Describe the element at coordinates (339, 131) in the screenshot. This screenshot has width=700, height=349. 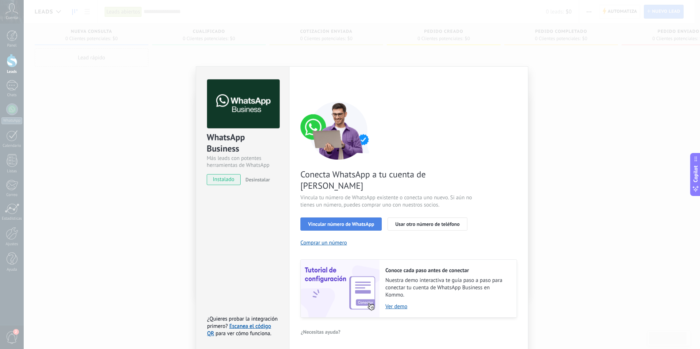
I see `img: connect number` at that location.